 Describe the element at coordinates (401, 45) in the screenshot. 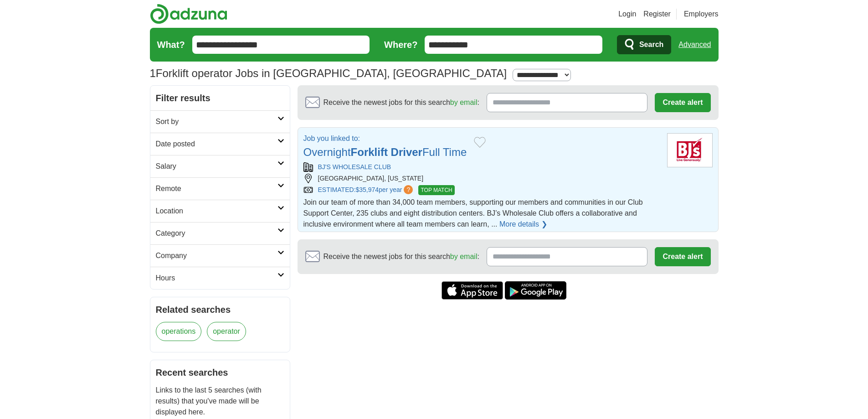

I see `label: Where?` at that location.